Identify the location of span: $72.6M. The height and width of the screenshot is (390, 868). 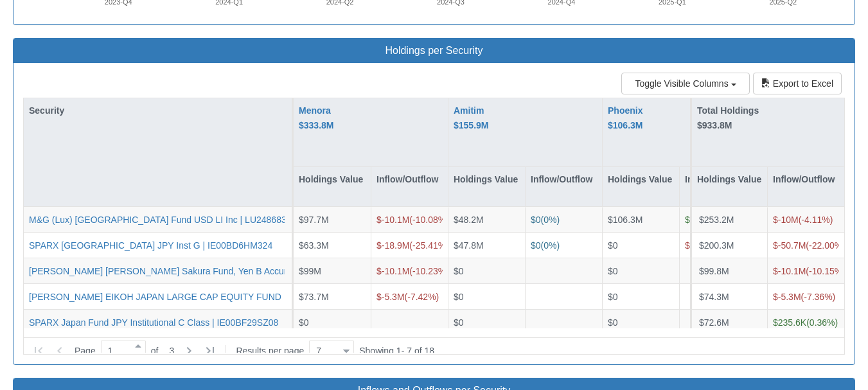
(714, 322).